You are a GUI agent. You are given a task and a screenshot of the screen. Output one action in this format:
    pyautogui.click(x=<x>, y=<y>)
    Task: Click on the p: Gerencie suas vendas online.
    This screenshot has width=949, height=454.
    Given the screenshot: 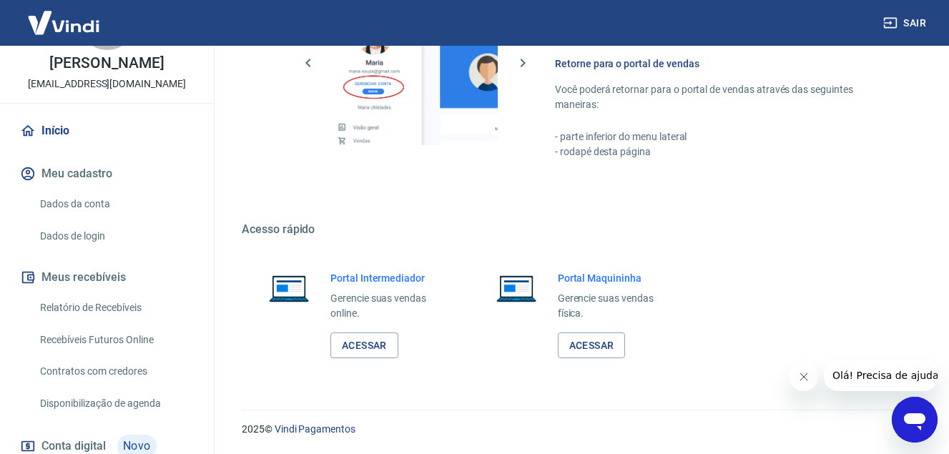 What is the action you would take?
    pyautogui.click(x=387, y=306)
    